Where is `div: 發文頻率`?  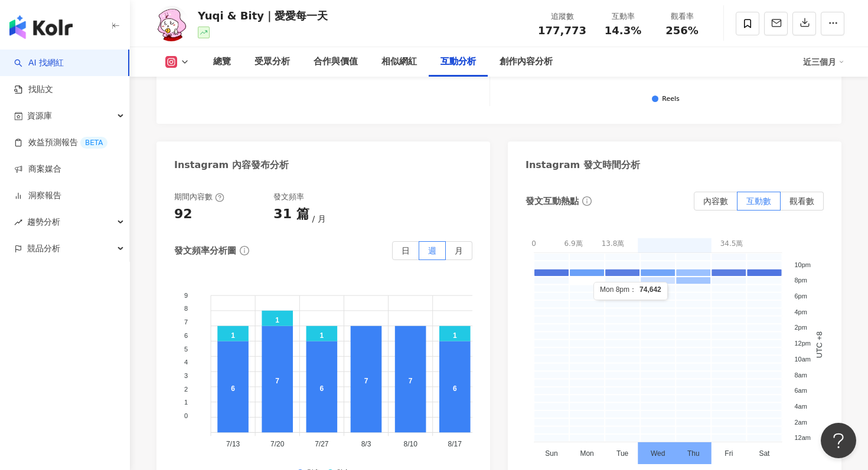 div: 發文頻率 is located at coordinates (288, 197).